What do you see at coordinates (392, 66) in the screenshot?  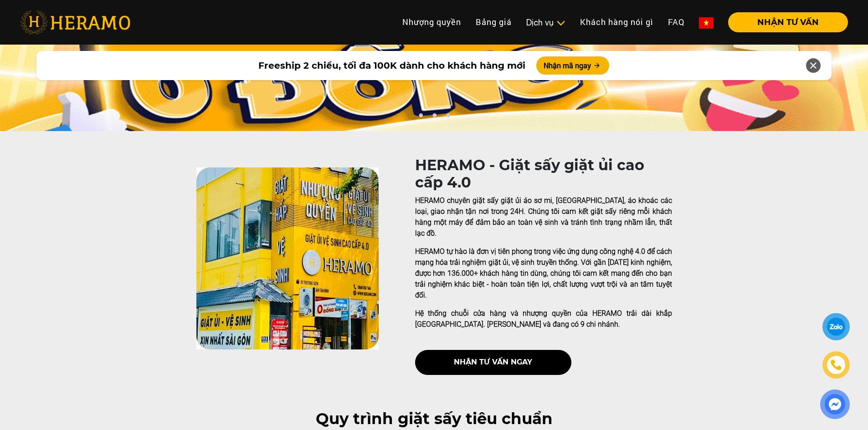 I see `span: Freeship 2 chiều, tối đa 100K dành cho khách hàng mới` at bounding box center [392, 66].